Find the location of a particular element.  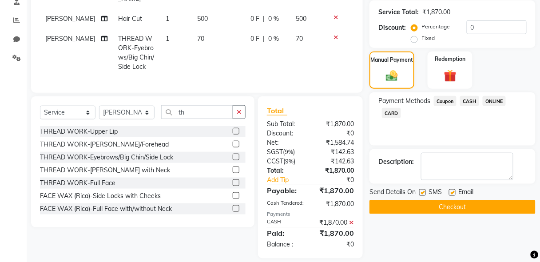

div: Paid: is located at coordinates (285, 233).